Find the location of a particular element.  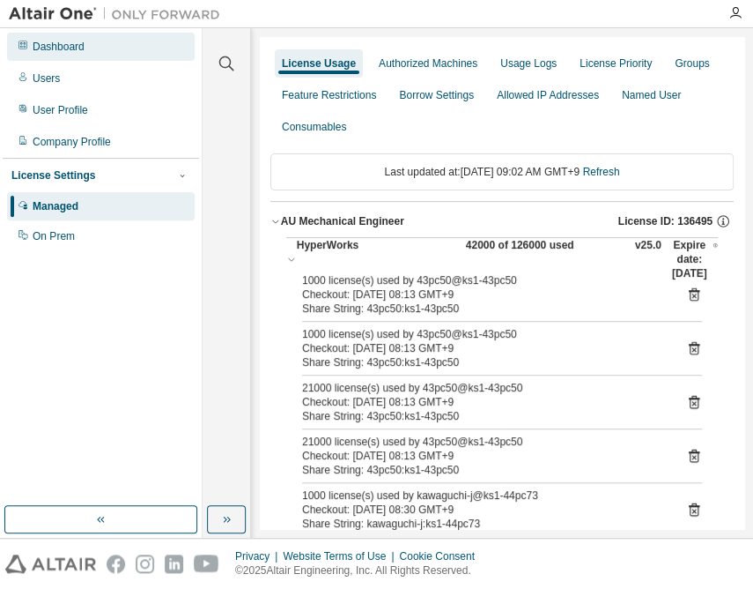

div: License Settings is located at coordinates (53, 175).